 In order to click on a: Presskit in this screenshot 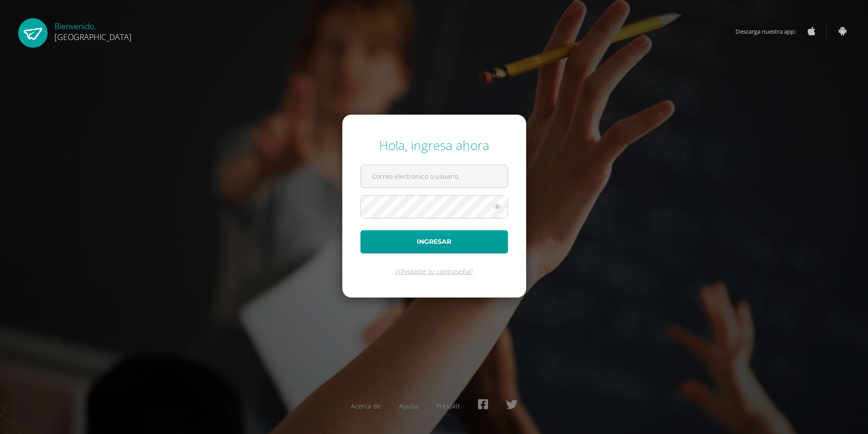, I will do `click(448, 406)`.